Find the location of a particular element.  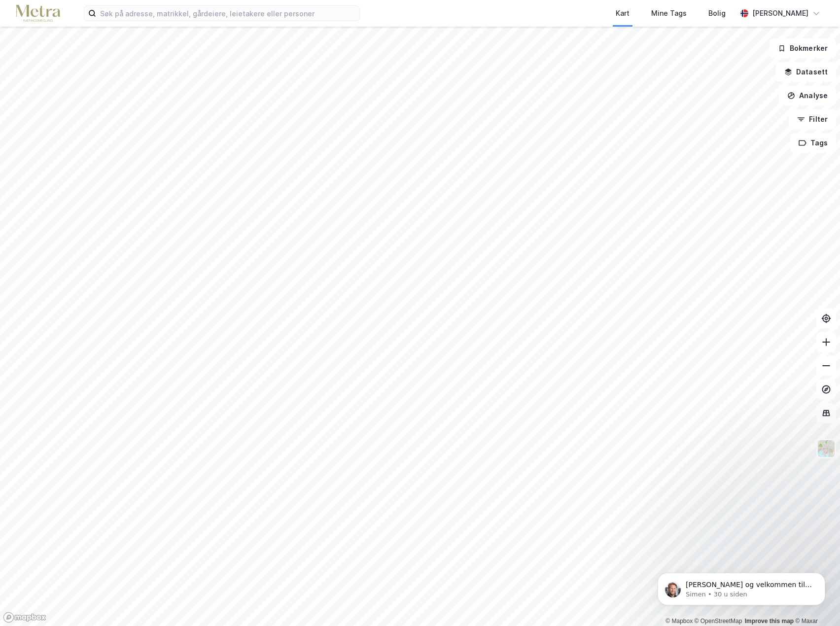

div: message notification from Simen, 30 u siden. Hei og velkommen til Newsec Maps, Geir Om det er du ... is located at coordinates (98, 37).